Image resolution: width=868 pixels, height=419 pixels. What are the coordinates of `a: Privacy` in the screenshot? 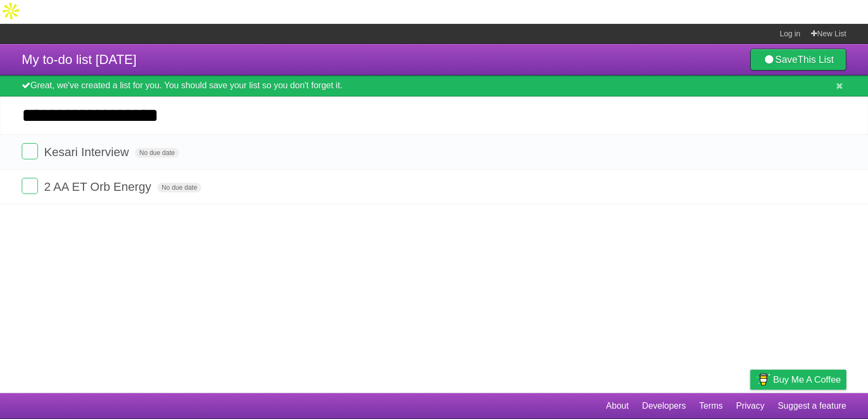 It's located at (750, 407).